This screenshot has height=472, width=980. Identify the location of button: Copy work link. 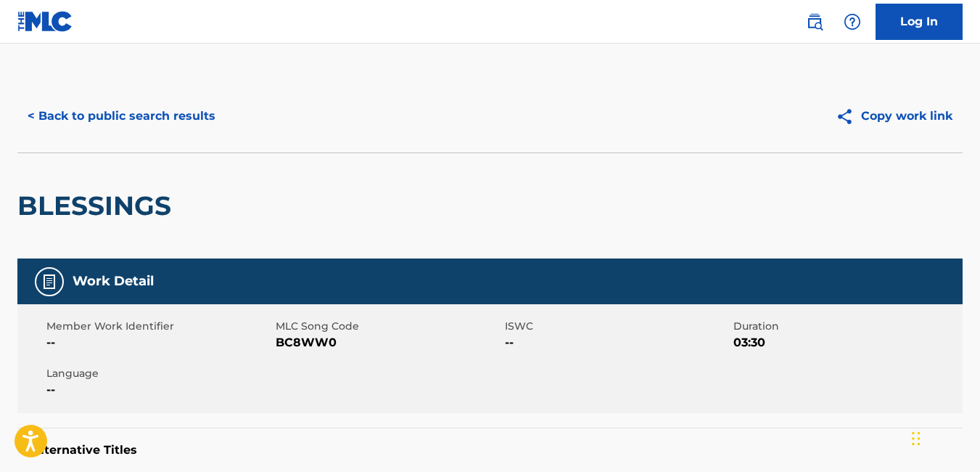
(894, 116).